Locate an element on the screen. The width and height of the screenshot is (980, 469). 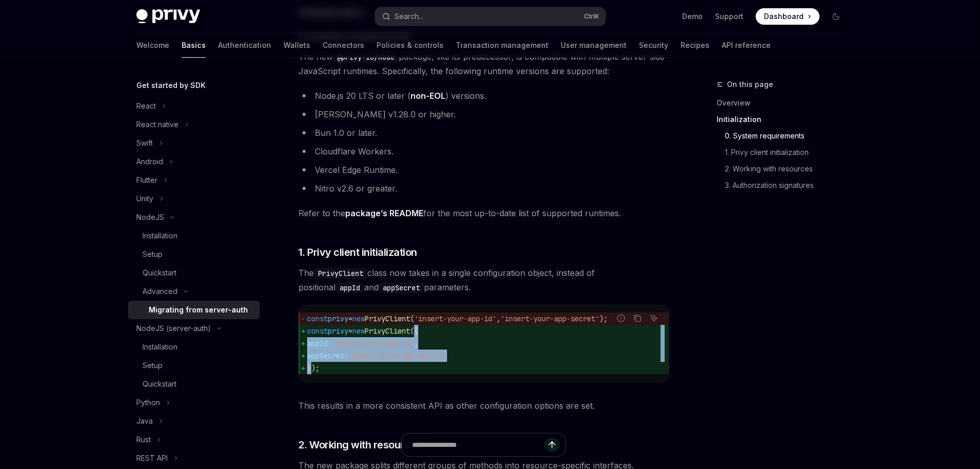
span: Dashboard is located at coordinates (783, 17).